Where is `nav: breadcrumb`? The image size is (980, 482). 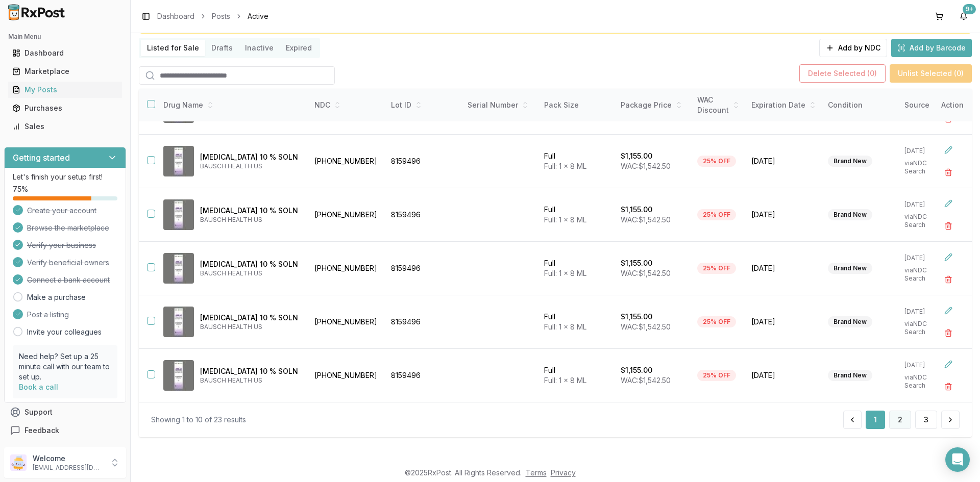
nav: breadcrumb is located at coordinates (213, 16).